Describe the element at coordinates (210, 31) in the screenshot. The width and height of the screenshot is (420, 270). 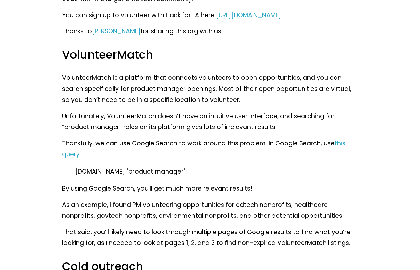
I see `p: Thanks to for sharing this org with us!` at that location.